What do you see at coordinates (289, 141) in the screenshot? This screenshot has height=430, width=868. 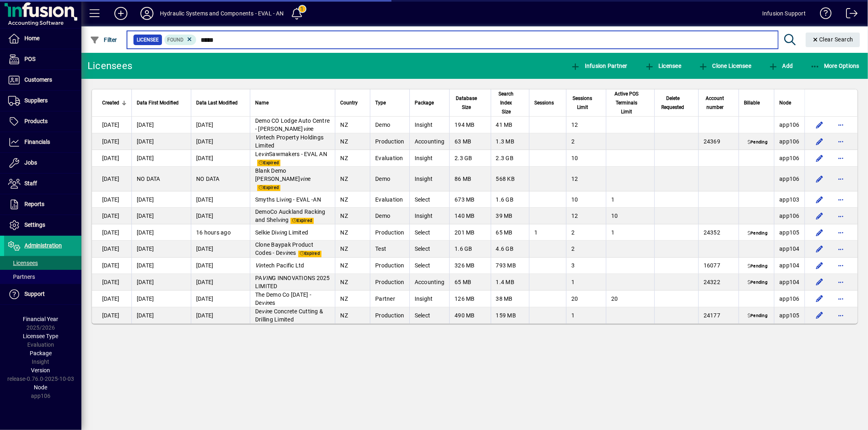 I see `span: tech Property Holdings Limited` at bounding box center [289, 141].